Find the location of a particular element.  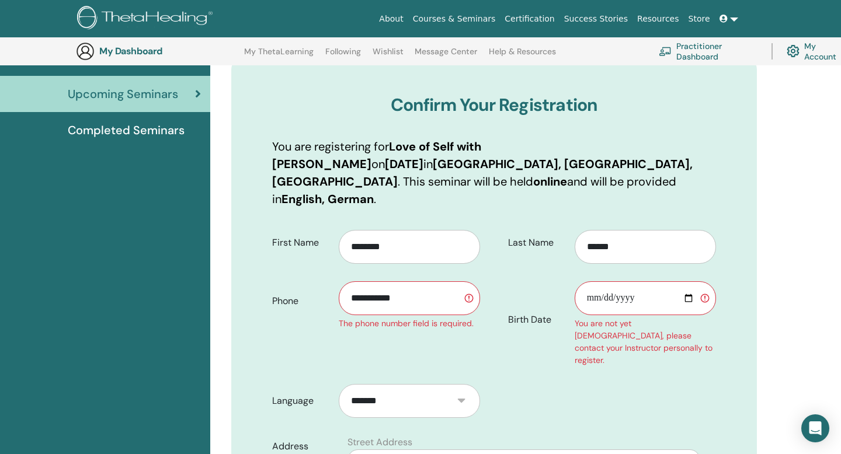

img: logo.png is located at coordinates (147, 19).